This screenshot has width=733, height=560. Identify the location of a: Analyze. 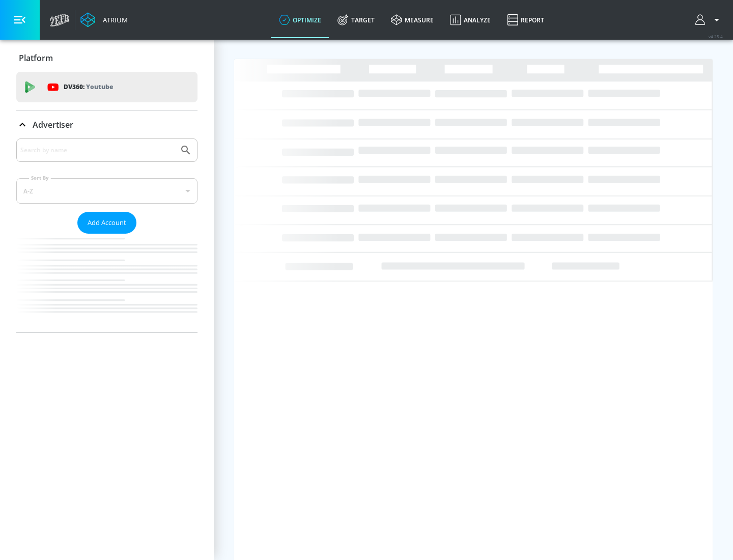
(471, 20).